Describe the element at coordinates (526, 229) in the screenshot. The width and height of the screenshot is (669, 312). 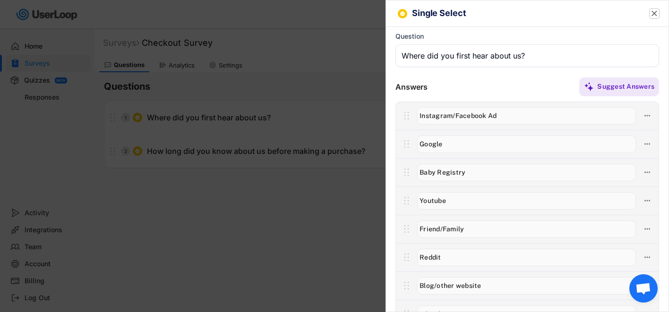
I see `input: Friend/Family` at that location.